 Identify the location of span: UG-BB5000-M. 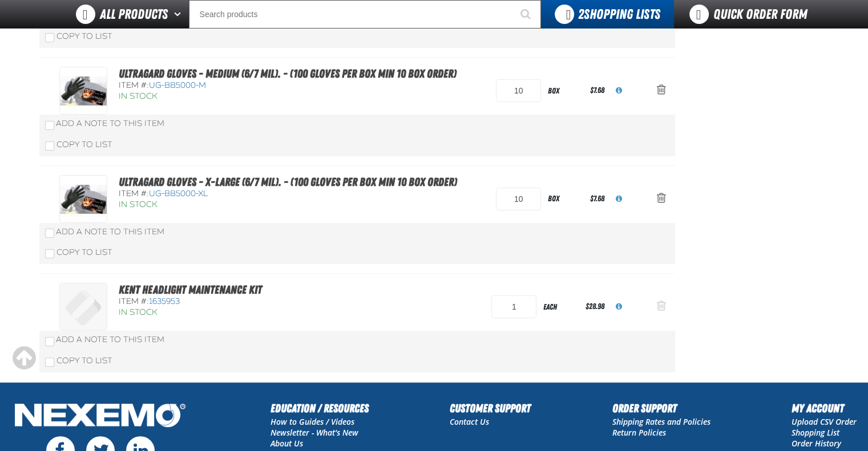
(177, 85).